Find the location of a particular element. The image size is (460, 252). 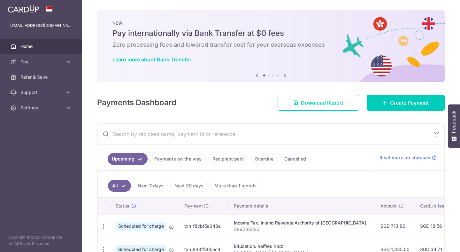

span: Home is located at coordinates (42, 46).